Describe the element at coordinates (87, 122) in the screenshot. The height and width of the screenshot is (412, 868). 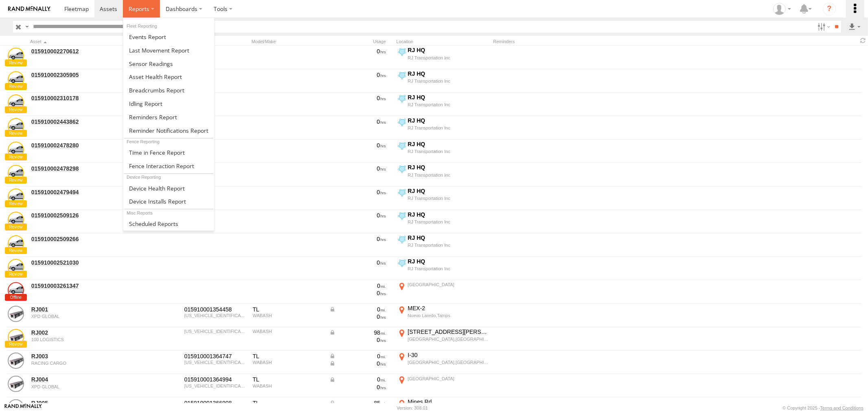
I see `a: 015910002443862` at that location.